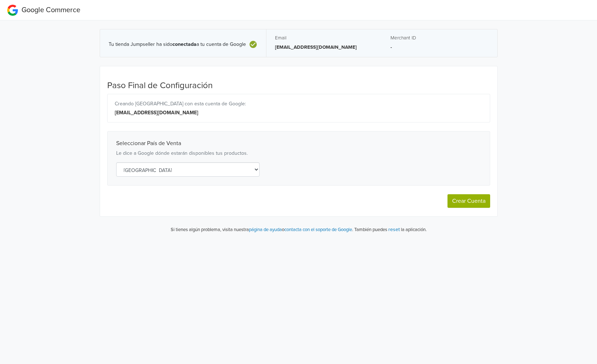  I want to click on p: Si tienes algún problema, visita nuestra o ., so click(262, 230).